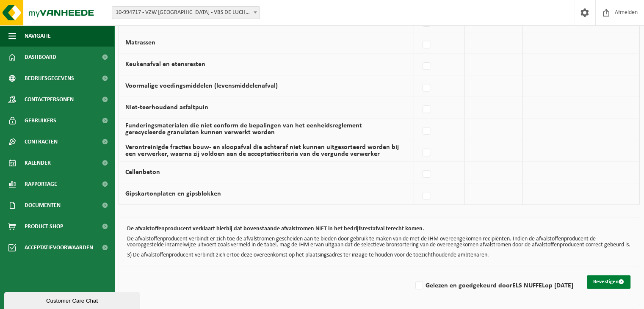 This screenshot has height=309, width=644. Describe the element at coordinates (379, 242) in the screenshot. I see `p: De afvalstoffenproducent verbindt er zich toe de afvalstromen gescheiden aan te bieden door gebru...` at that location.